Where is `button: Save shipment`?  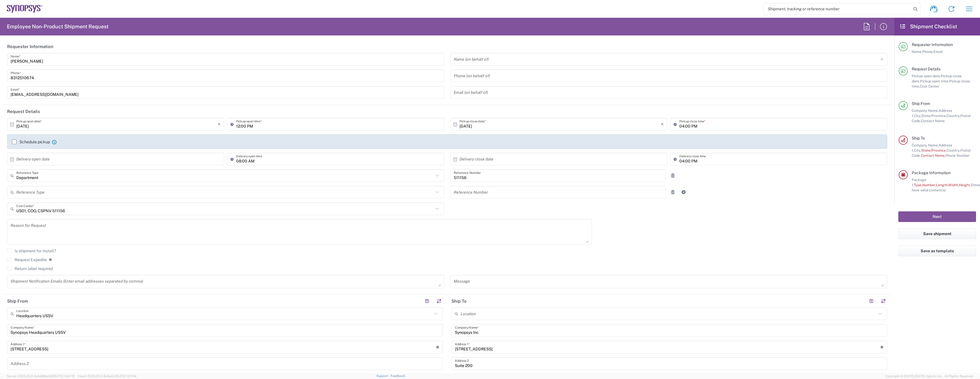
button: Save shipment is located at coordinates (937, 233).